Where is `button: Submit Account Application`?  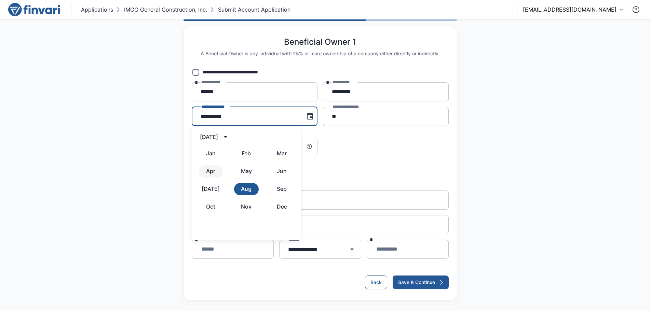 button: Submit Account Application is located at coordinates (250, 10).